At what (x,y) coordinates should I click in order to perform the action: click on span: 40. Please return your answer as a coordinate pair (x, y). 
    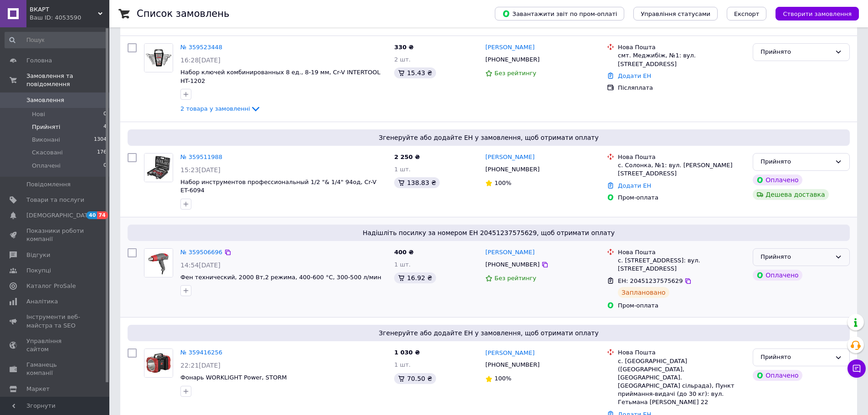
    Looking at the image, I should click on (91, 215).